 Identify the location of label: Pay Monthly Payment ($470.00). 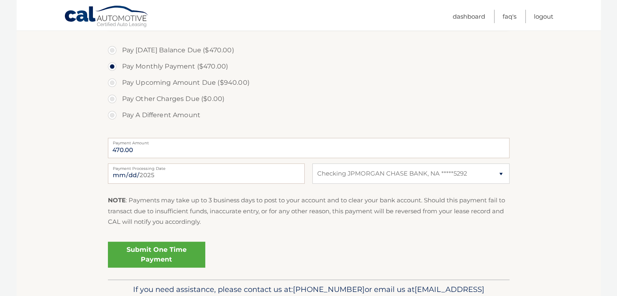
(309, 67).